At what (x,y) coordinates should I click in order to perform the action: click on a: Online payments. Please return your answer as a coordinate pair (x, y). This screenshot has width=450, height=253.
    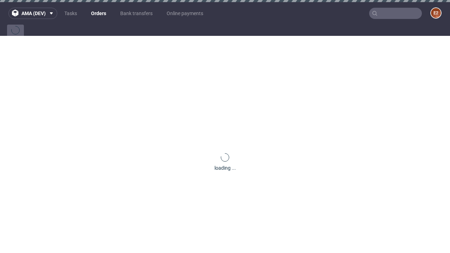
    Looking at the image, I should click on (185, 13).